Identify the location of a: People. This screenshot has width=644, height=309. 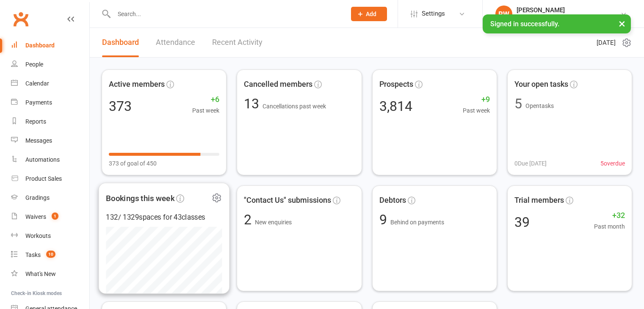
(50, 65).